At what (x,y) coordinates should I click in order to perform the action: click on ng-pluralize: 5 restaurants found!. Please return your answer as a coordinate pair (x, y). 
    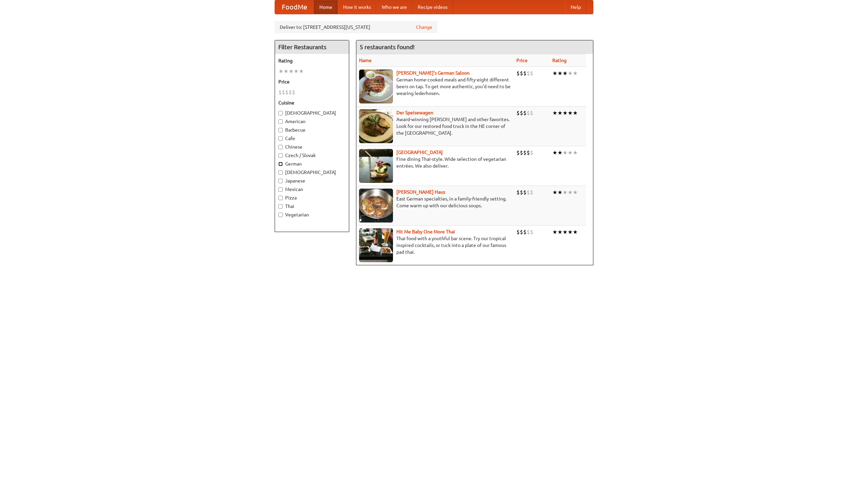
    Looking at the image, I should click on (387, 47).